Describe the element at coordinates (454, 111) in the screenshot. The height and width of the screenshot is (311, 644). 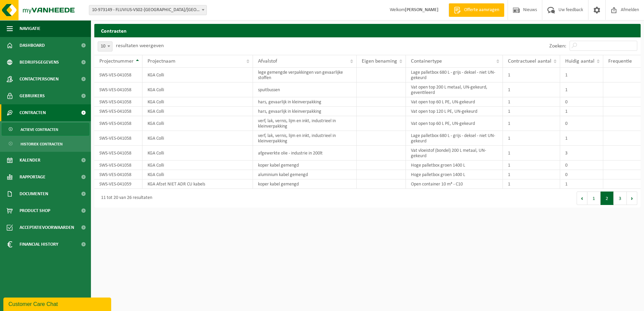
I see `td: Vat open top 120 L PE, UN-gekeurd` at that location.